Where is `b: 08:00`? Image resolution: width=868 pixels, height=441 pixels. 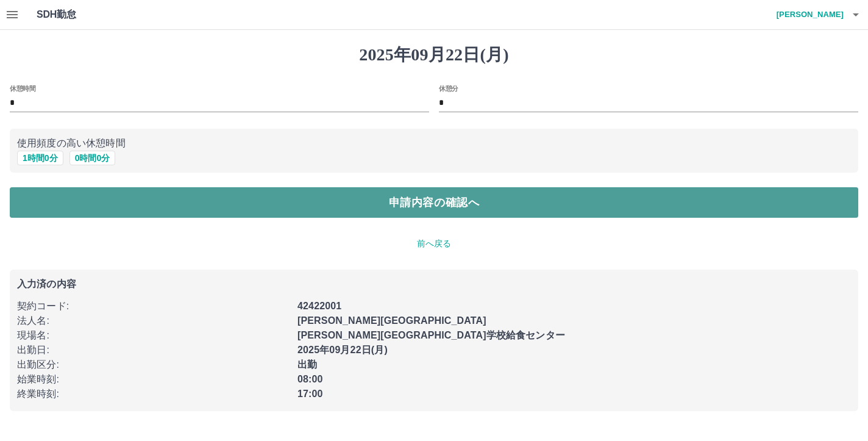 b: 08:00 is located at coordinates (311, 378).